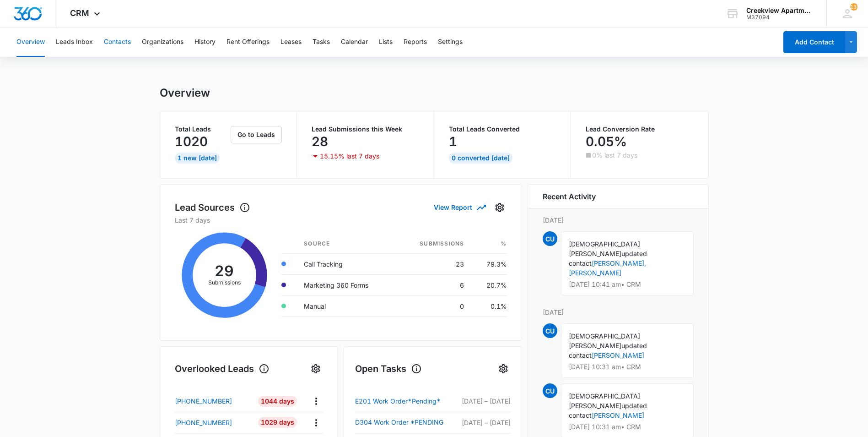  Describe the element at coordinates (489, 285) in the screenshot. I see `td: 20.7%` at that location.